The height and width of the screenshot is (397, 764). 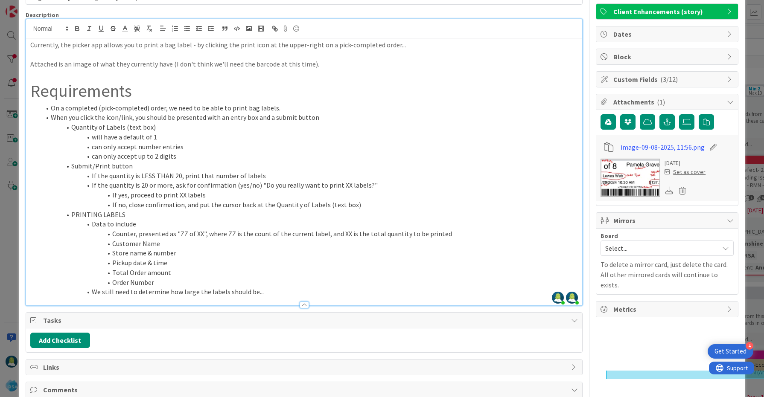 What do you see at coordinates (309, 156) in the screenshot?
I see `li: can only accept up to 2 digits` at bounding box center [309, 156].